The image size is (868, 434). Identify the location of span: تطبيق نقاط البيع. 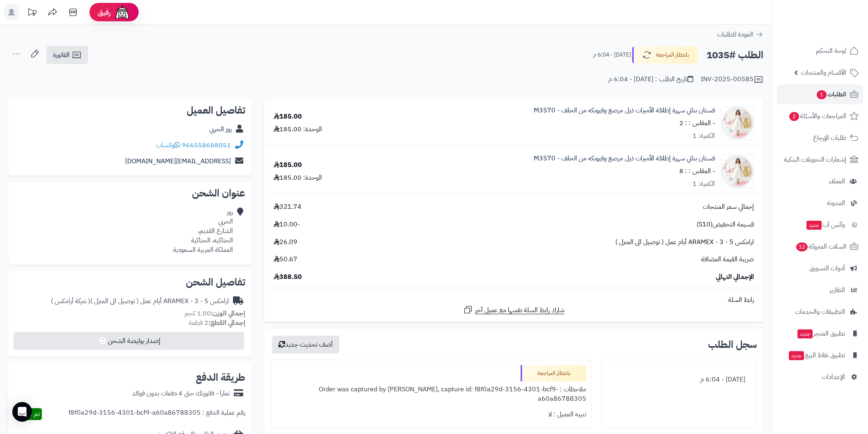
(817, 355).